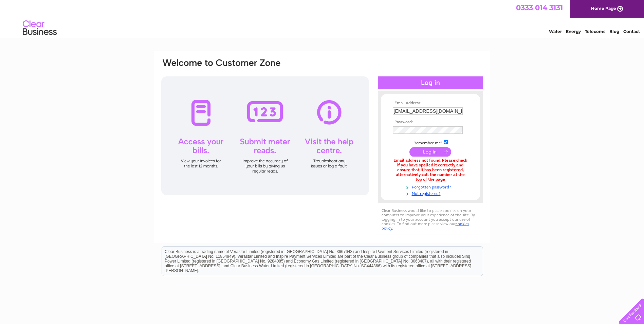  What do you see at coordinates (614, 32) in the screenshot?
I see `a: Blog` at bounding box center [614, 32].